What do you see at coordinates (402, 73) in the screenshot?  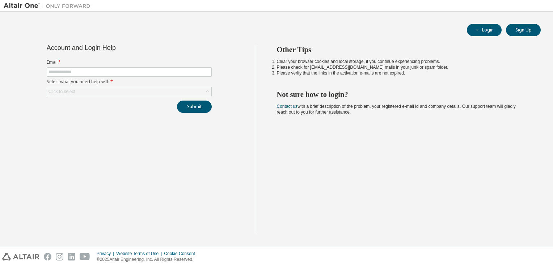 I see `li: Please verify that the links in the activation e-mails are not expired.` at bounding box center [402, 73].